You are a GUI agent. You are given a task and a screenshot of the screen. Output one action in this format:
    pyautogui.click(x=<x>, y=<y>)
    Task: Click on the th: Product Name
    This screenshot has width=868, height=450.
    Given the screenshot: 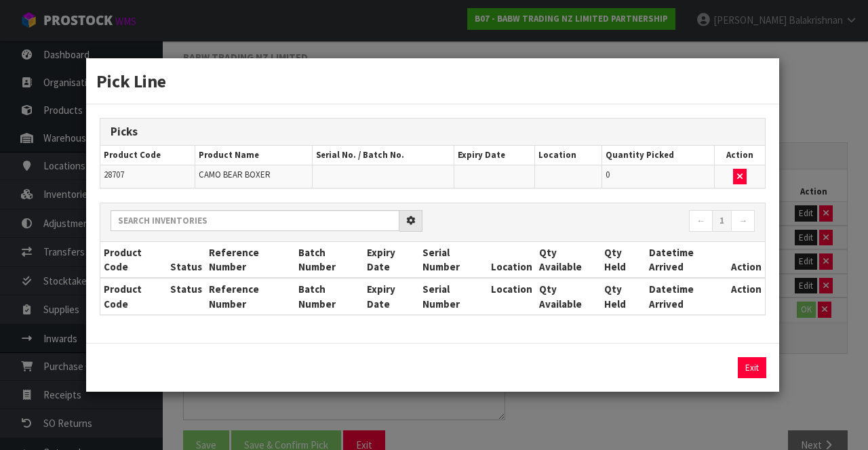 What is the action you would take?
    pyautogui.click(x=254, y=155)
    